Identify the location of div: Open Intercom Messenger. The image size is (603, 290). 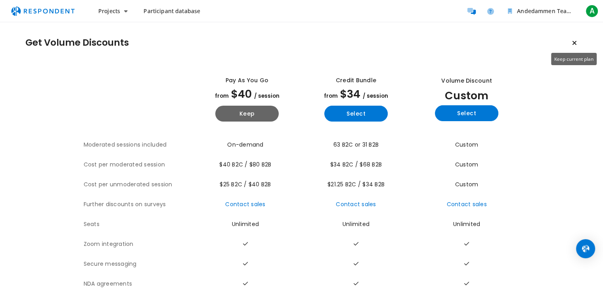
(586, 248).